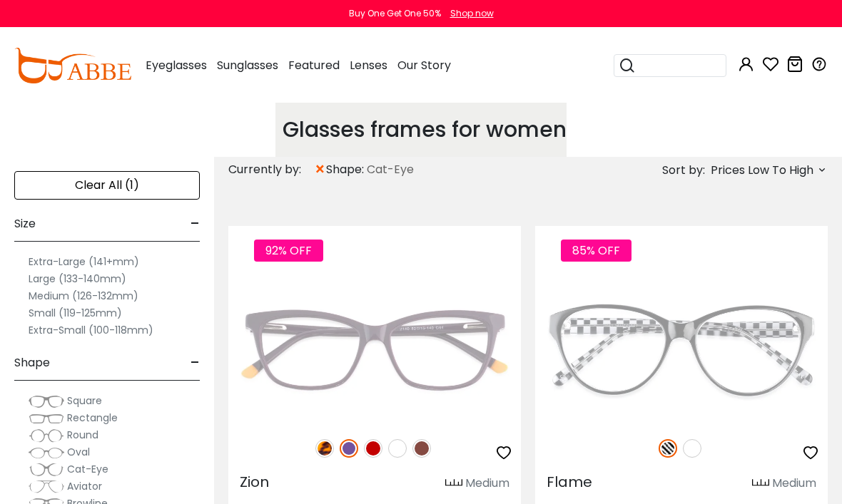 The width and height of the screenshot is (842, 504). Describe the element at coordinates (75, 313) in the screenshot. I see `label: Small (119-125mm)` at that location.